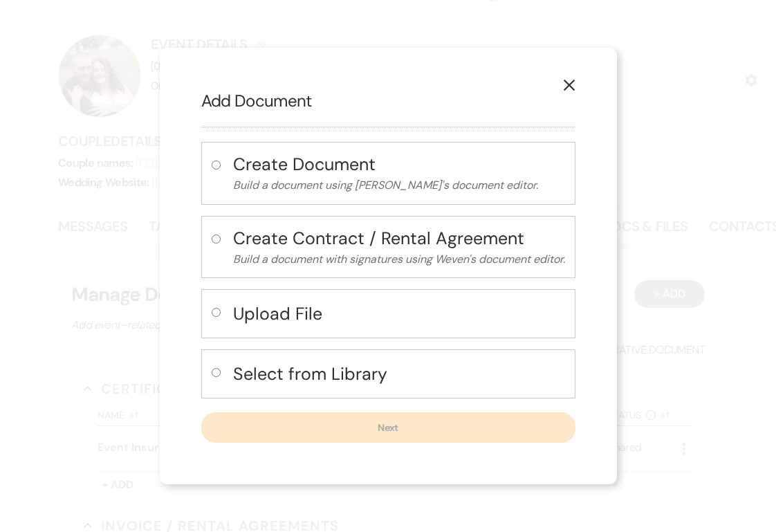 This screenshot has width=776, height=532. What do you see at coordinates (399, 164) in the screenshot?
I see `h4: Create Document` at bounding box center [399, 164].